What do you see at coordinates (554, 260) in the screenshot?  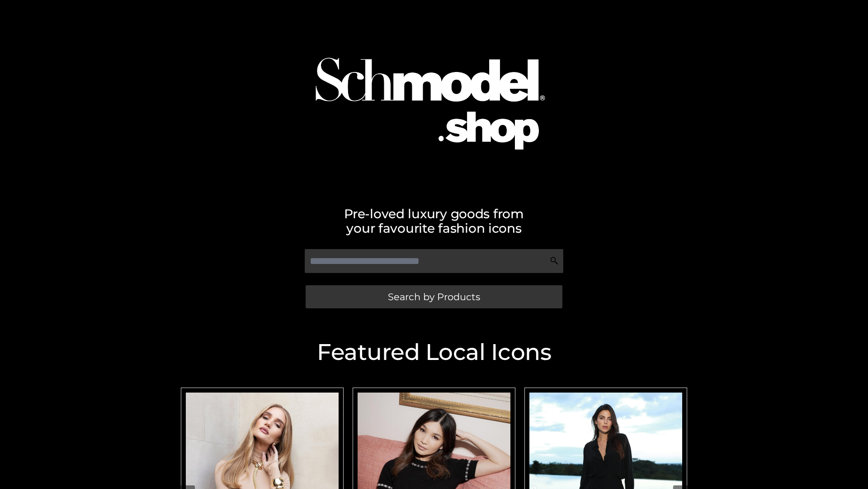 I see `img: Search Icon` at bounding box center [554, 260].